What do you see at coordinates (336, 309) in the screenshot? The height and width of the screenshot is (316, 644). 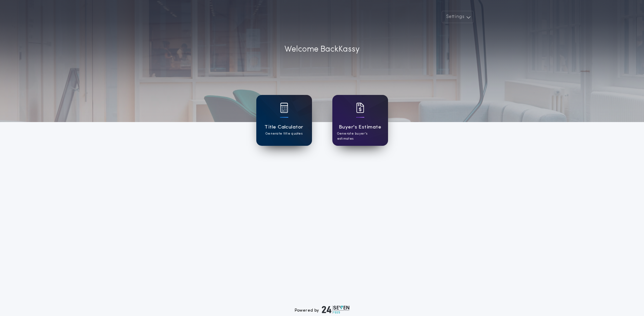 I see `img: logo` at bounding box center [336, 309].